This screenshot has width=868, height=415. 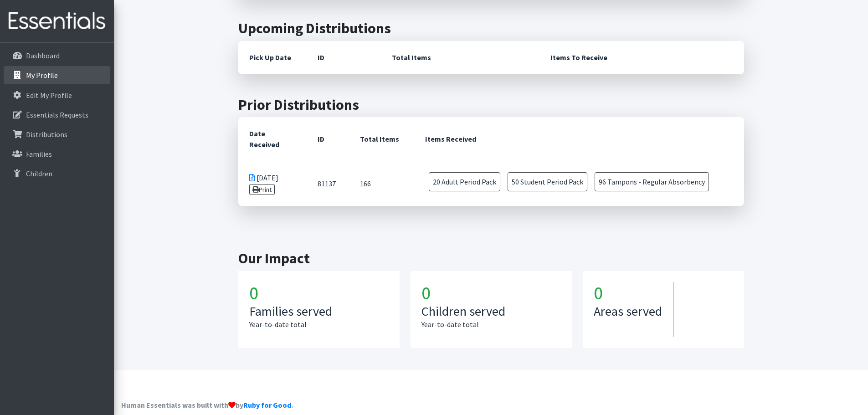 What do you see at coordinates (381, 183) in the screenshot?
I see `td: 166` at bounding box center [381, 183].